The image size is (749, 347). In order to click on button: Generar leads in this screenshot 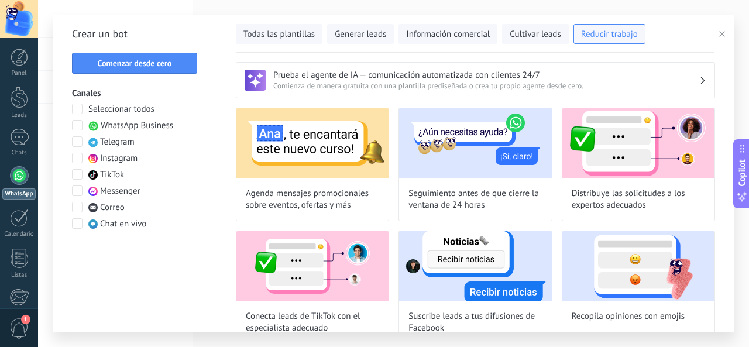, I will do `click(360, 34)`.